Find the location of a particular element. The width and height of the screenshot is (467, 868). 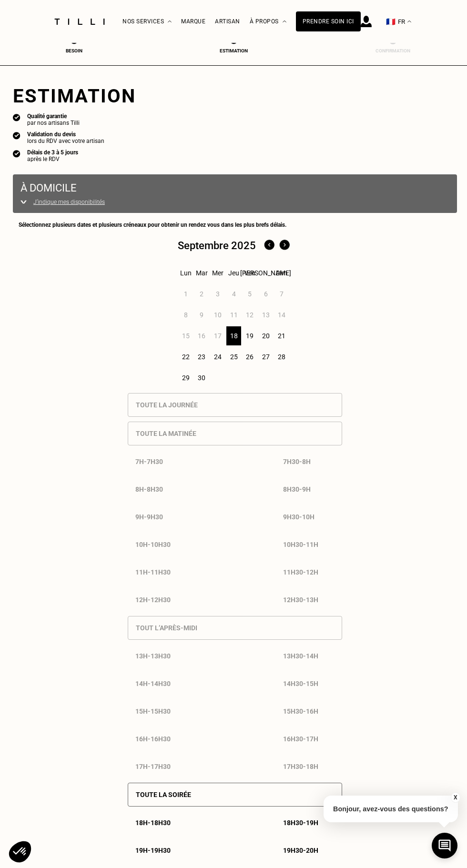

p: 19h30 - 20h is located at coordinates (300, 850).